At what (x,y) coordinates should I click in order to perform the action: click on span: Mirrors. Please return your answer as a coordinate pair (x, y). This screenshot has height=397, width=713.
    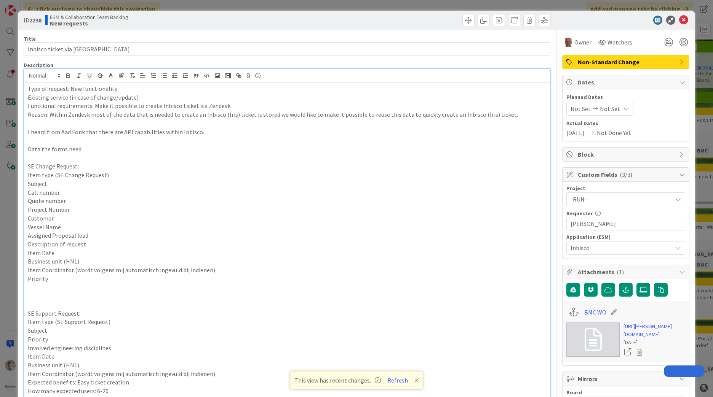
    Looking at the image, I should click on (626, 379).